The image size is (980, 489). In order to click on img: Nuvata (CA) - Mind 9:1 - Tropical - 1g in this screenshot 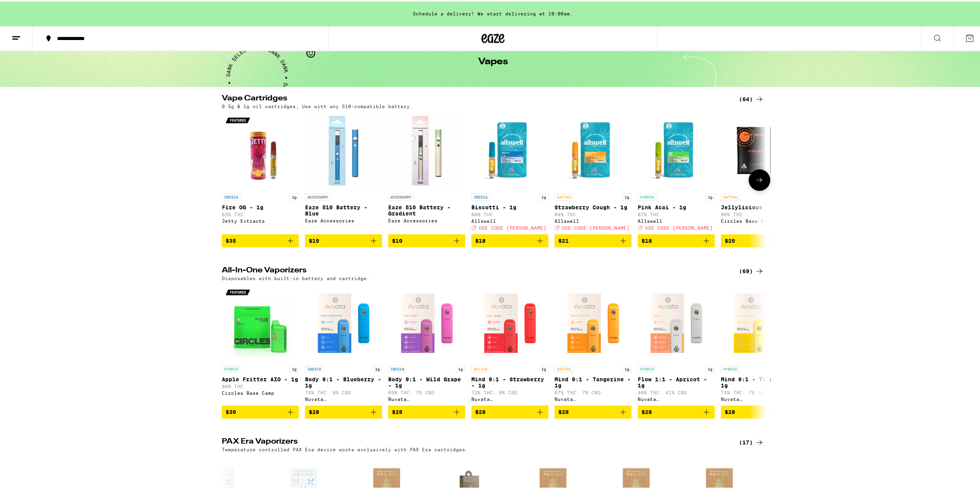, I will do `click(759, 321)`.